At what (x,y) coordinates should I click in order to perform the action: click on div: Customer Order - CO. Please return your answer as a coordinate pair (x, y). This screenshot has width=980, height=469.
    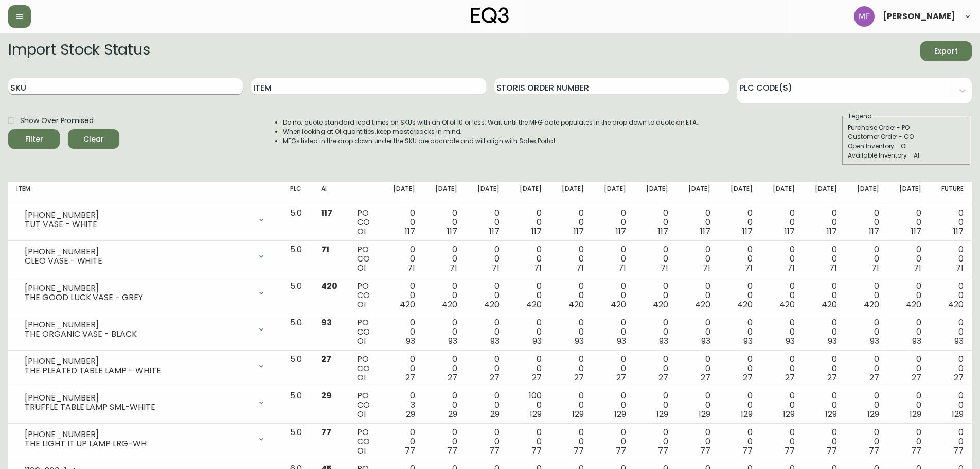
    Looking at the image, I should click on (907, 137).